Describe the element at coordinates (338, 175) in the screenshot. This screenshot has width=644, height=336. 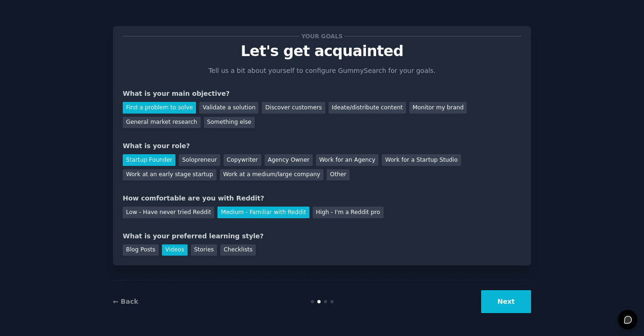
I see `div: Other` at that location.